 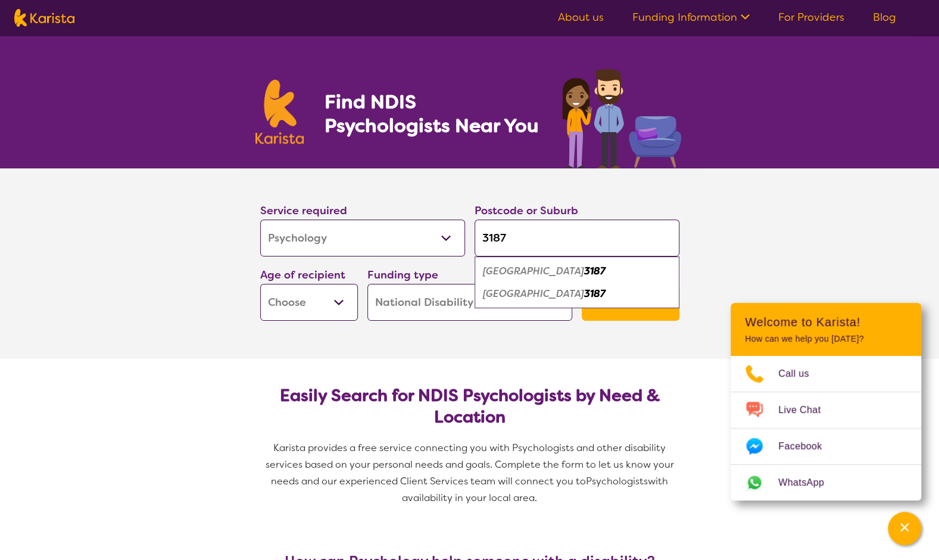 What do you see at coordinates (826, 322) in the screenshot?
I see `h2: Welcome to Karista!` at bounding box center [826, 322].